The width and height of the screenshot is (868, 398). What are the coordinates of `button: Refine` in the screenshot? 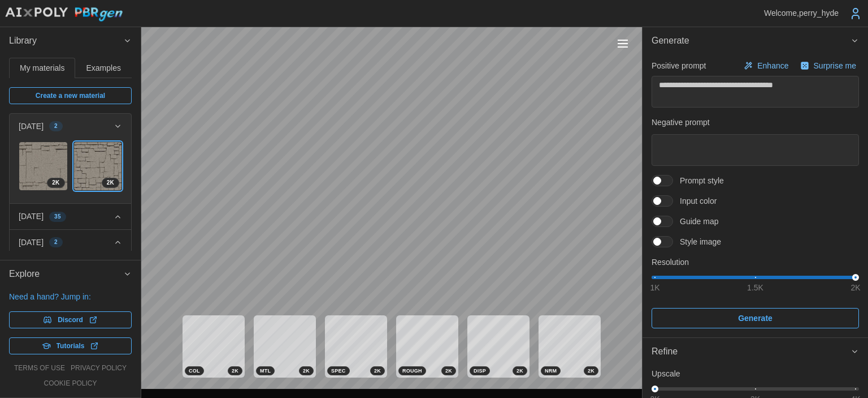 It's located at (755, 352).